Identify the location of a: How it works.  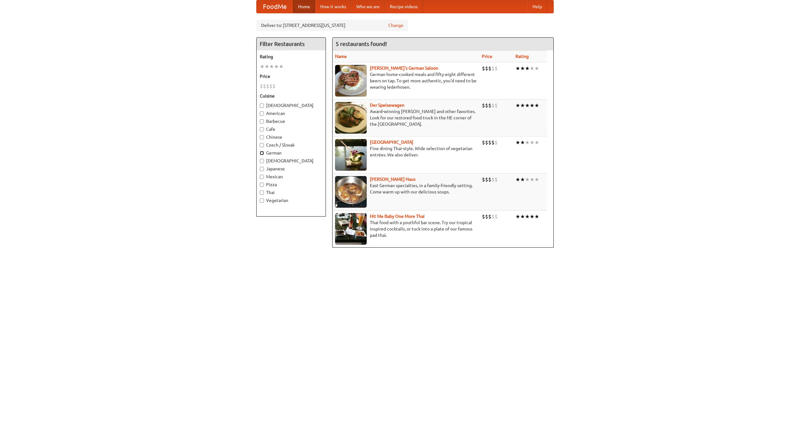
(333, 7).